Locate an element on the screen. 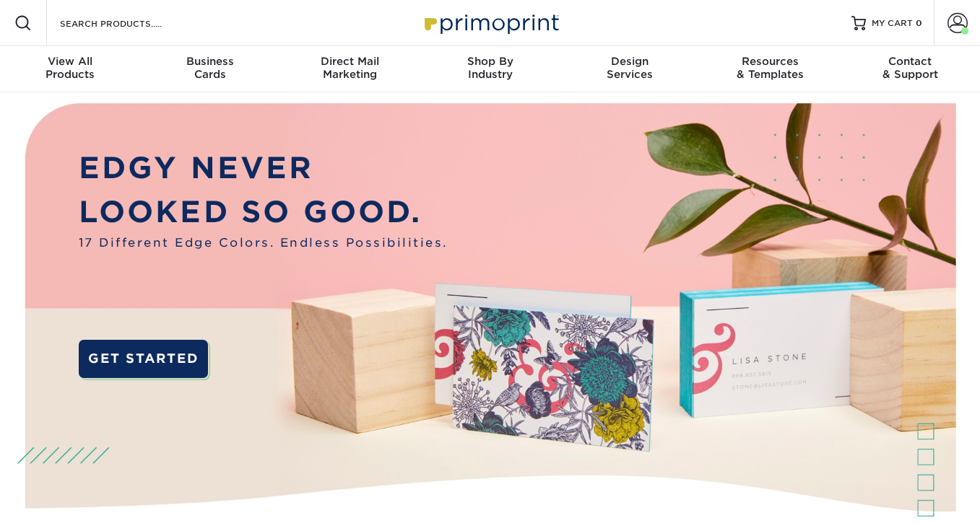 The height and width of the screenshot is (523, 980). span: Shop By is located at coordinates (490, 61).